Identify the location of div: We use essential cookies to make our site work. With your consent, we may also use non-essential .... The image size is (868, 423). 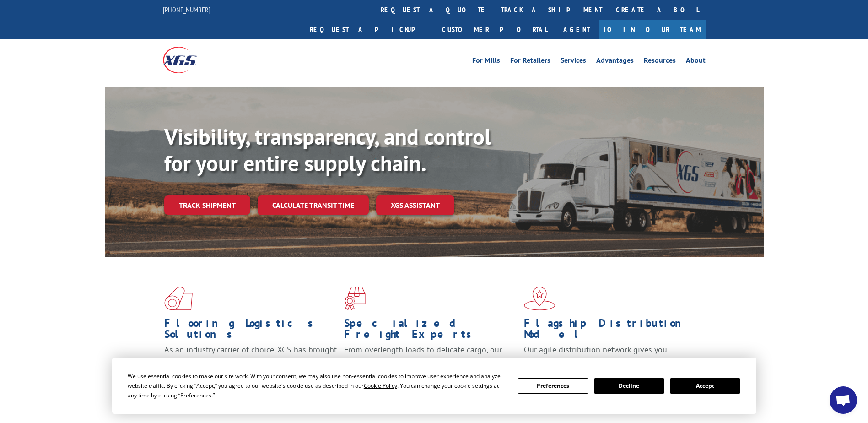
(317, 385).